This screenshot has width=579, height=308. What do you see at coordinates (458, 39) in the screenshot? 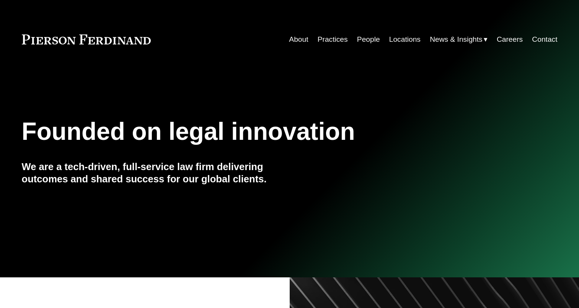
I see `a: folder dropdown` at bounding box center [458, 39].